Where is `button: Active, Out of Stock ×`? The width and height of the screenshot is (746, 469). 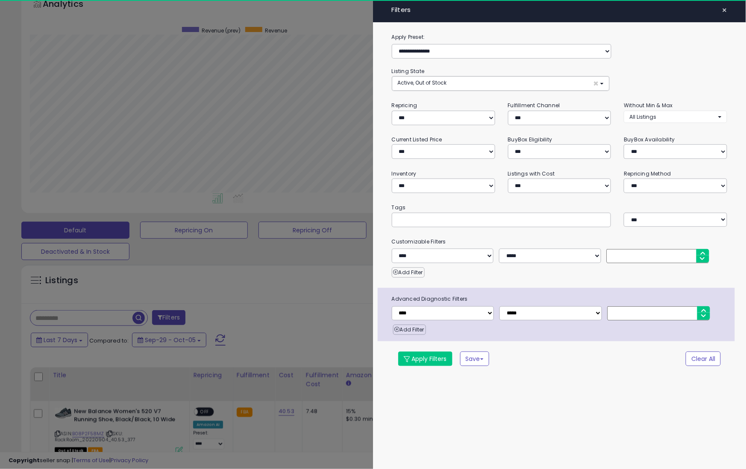
button: Active, Out of Stock × is located at coordinates (501, 83).